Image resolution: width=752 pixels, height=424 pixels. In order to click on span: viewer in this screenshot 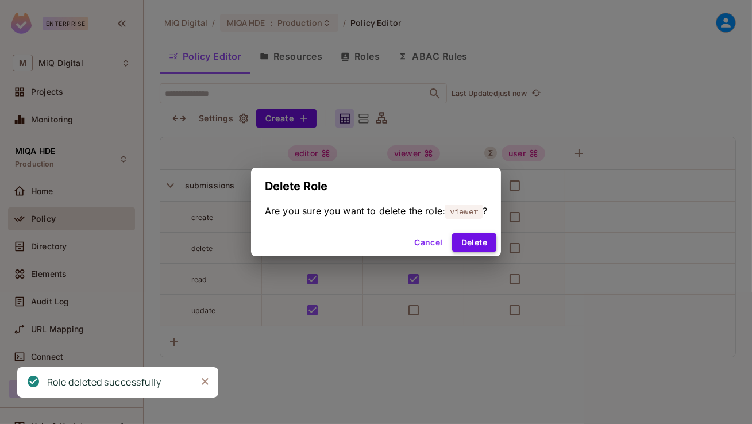, I will do `click(463, 211)`.